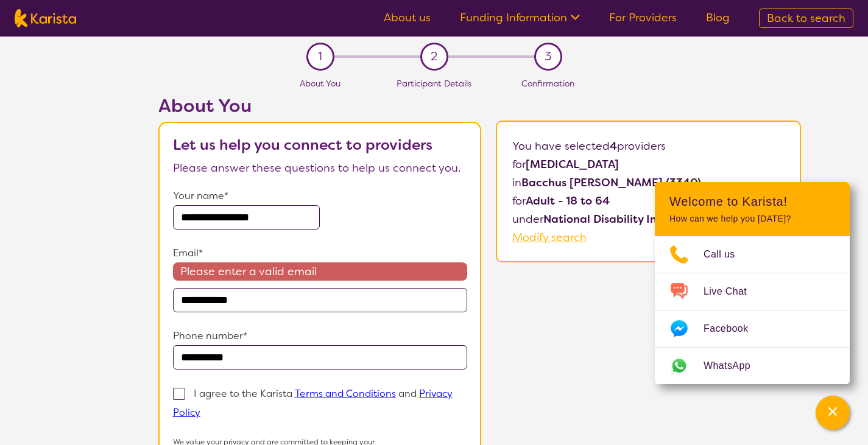 The image size is (868, 445). What do you see at coordinates (345, 393) in the screenshot?
I see `a: Terms and Conditions` at bounding box center [345, 393].